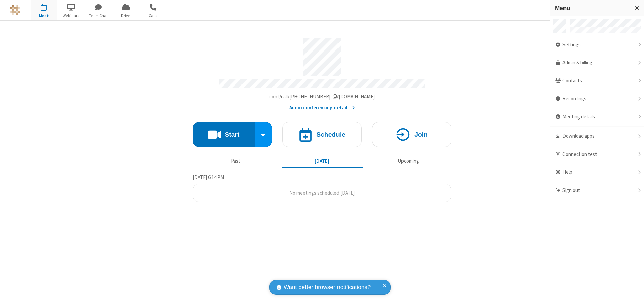  What do you see at coordinates (592, 8) in the screenshot?
I see `h3: Menu` at bounding box center [592, 8].